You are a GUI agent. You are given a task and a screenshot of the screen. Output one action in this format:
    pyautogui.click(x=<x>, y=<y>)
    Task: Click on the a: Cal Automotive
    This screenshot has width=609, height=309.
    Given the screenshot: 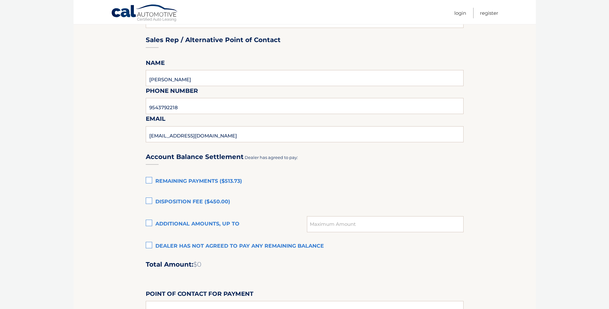 What is the action you would take?
    pyautogui.click(x=145, y=13)
    